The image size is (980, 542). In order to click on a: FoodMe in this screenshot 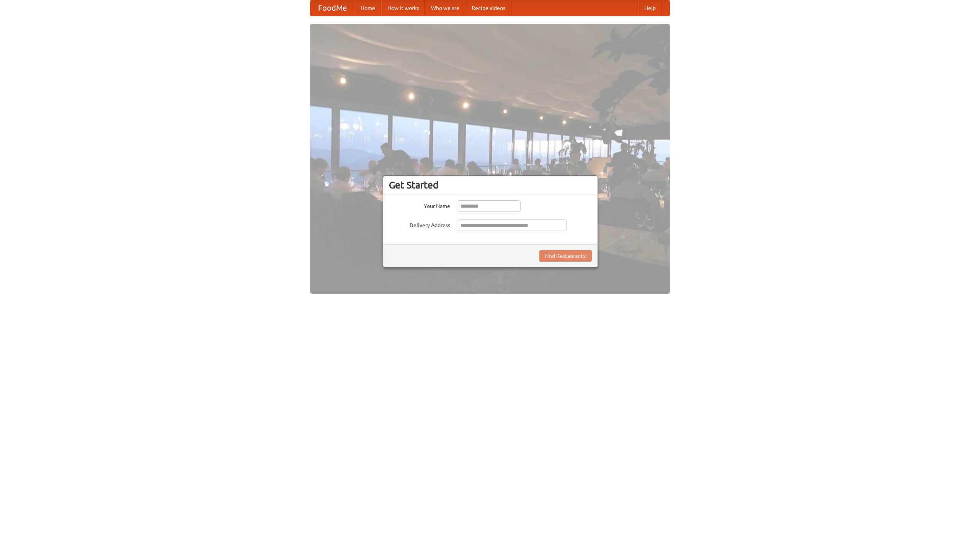, I will do `click(332, 8)`.